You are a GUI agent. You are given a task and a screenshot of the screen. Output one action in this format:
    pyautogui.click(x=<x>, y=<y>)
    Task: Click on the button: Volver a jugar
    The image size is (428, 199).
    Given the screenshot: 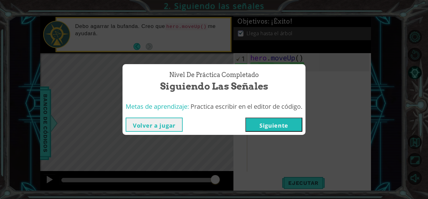 What is the action you would take?
    pyautogui.click(x=154, y=124)
    